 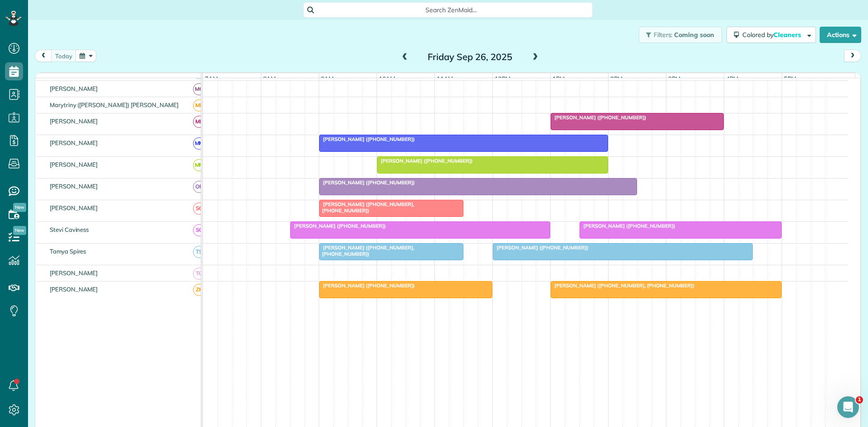 What do you see at coordinates (859, 400) in the screenshot?
I see `span: 1` at bounding box center [859, 400].